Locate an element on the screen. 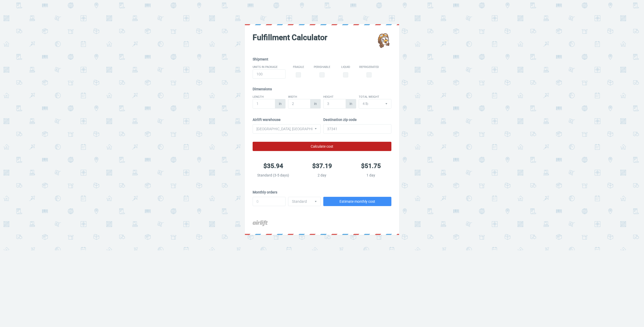 This screenshot has width=644, height=327. img: airlift-mascot.png is located at coordinates (384, 40).